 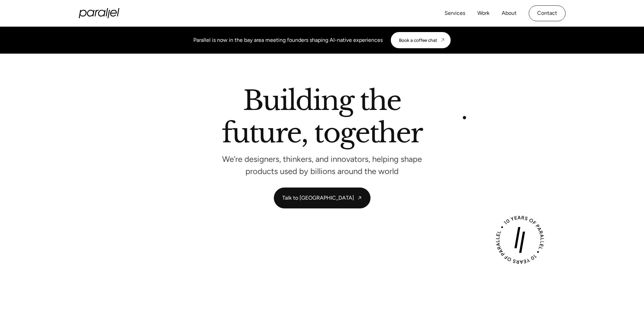 I want to click on a: About, so click(x=509, y=13).